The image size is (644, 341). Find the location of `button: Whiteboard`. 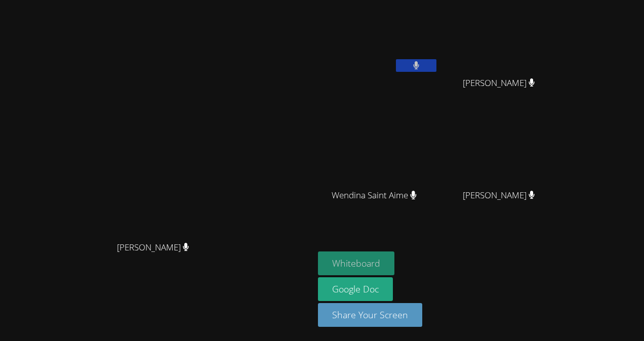

button: Whiteboard is located at coordinates (356, 263).